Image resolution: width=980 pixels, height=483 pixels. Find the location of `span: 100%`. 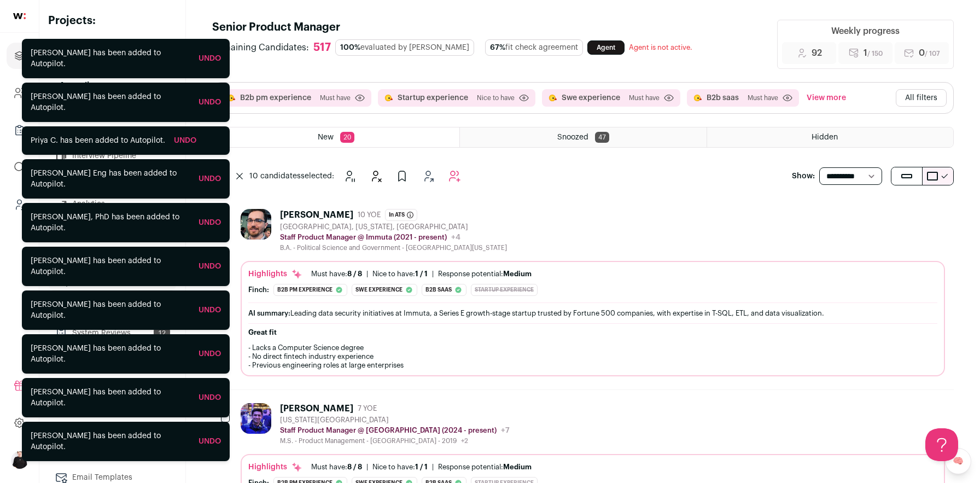

span: 100% is located at coordinates (350, 48).